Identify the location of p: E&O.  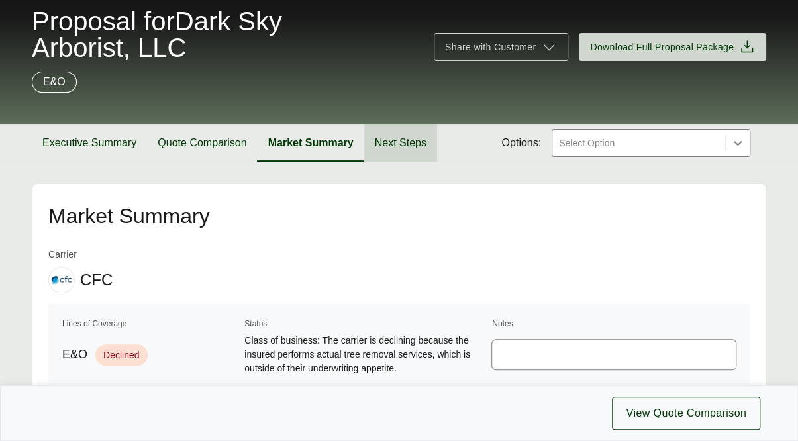
(54, 82).